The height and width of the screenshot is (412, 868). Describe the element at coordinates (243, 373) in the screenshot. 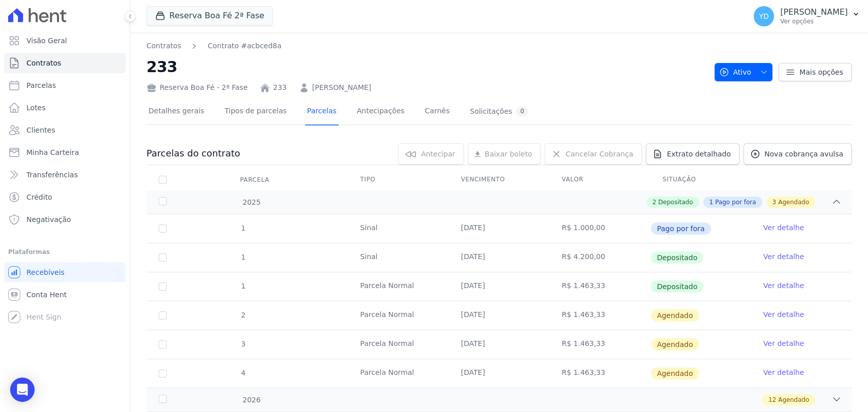

I see `span: 4` at that location.